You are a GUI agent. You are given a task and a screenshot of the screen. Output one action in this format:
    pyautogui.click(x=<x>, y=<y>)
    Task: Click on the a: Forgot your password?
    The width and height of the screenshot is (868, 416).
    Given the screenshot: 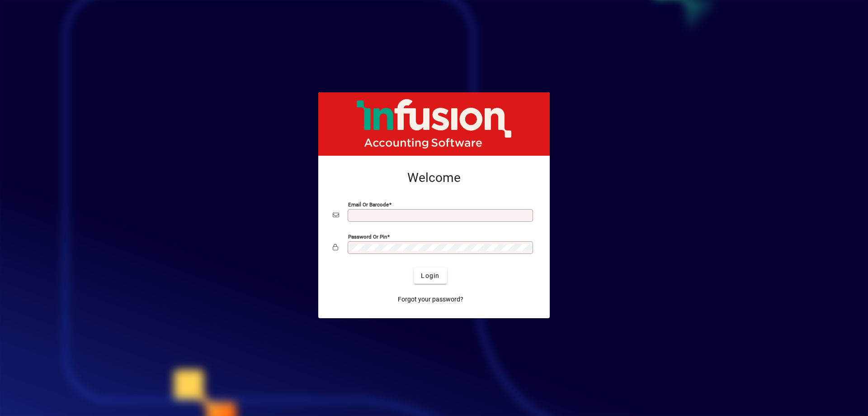 What is the action you would take?
    pyautogui.click(x=430, y=299)
    